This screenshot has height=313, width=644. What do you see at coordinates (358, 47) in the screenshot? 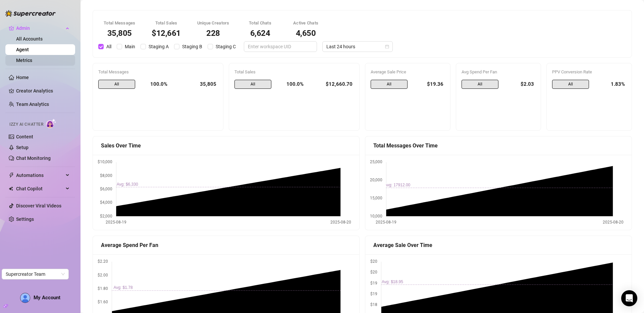
I see `span: Last 24 hours` at bounding box center [358, 47].